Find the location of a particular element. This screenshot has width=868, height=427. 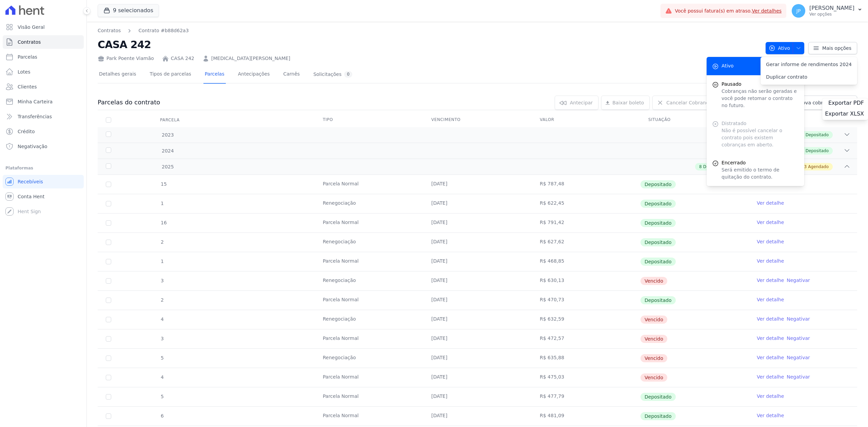

th: Tipo is located at coordinates (369, 120).